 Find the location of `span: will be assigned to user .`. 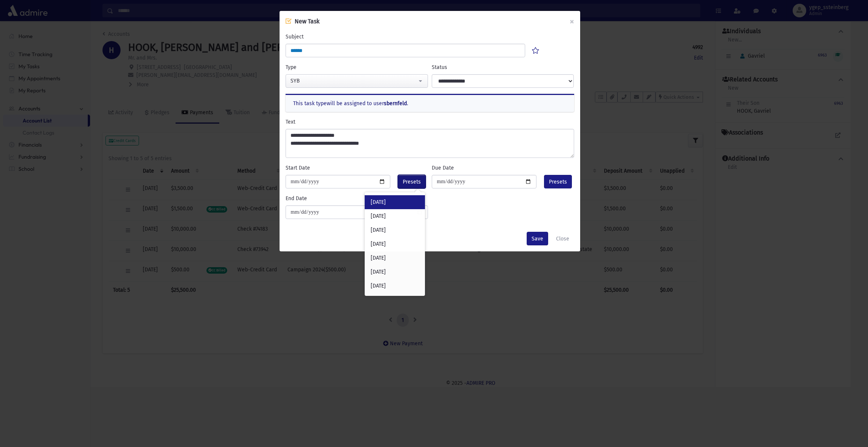

span: will be assigned to user . is located at coordinates (367, 103).